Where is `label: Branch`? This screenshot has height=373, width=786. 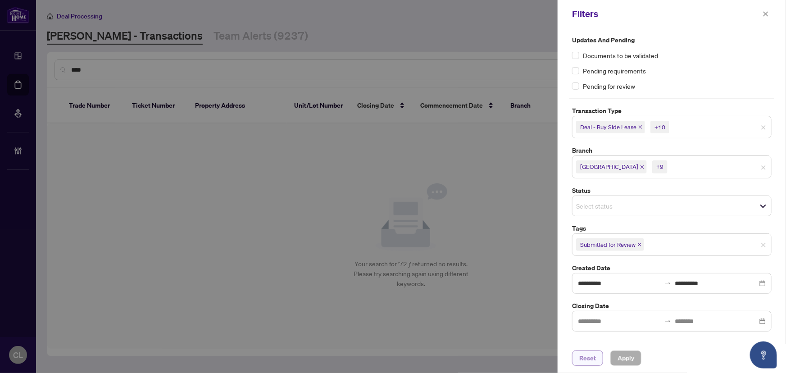
label: Branch is located at coordinates (672, 150).